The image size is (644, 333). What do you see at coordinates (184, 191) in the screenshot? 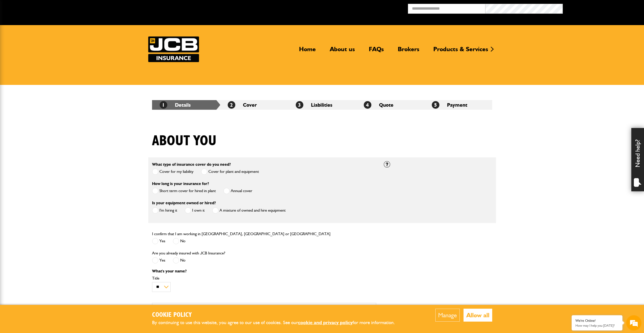
I see `label: Short term cover for hired in plant` at bounding box center [184, 191].